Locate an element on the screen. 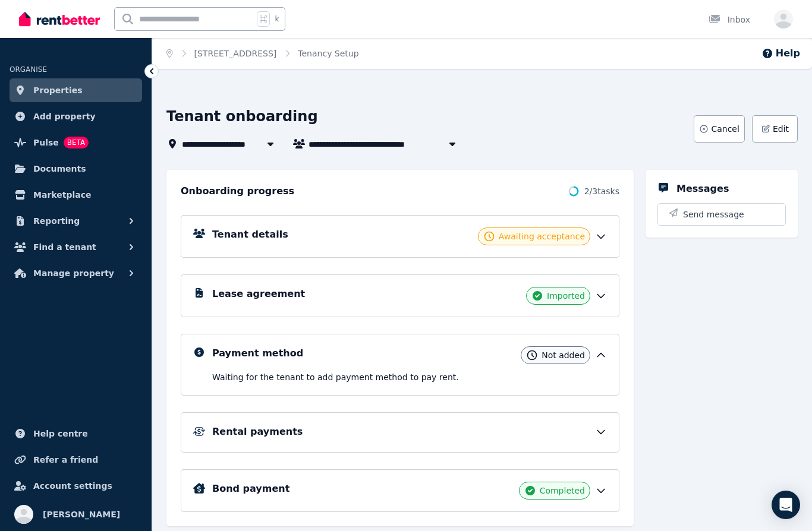 The width and height of the screenshot is (812, 531). button: Send message is located at coordinates (721, 214).